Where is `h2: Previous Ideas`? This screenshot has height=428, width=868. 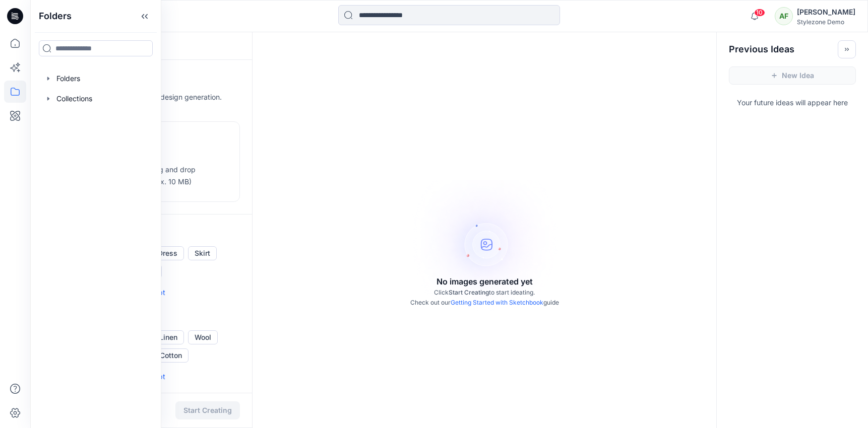 h2: Previous Ideas is located at coordinates (761, 49).